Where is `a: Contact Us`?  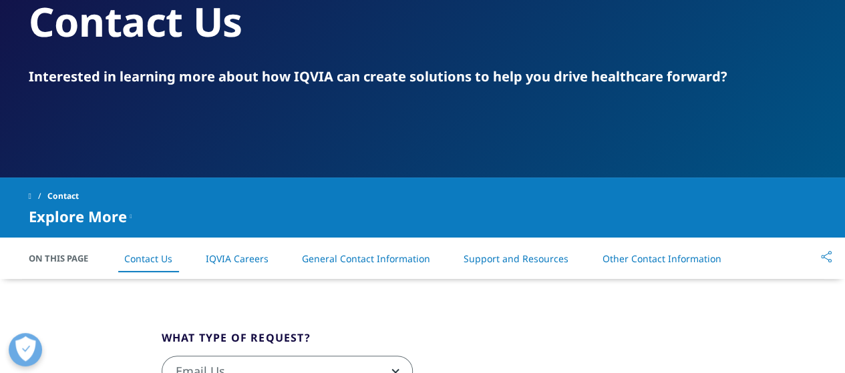 a: Contact Us is located at coordinates (148, 258).